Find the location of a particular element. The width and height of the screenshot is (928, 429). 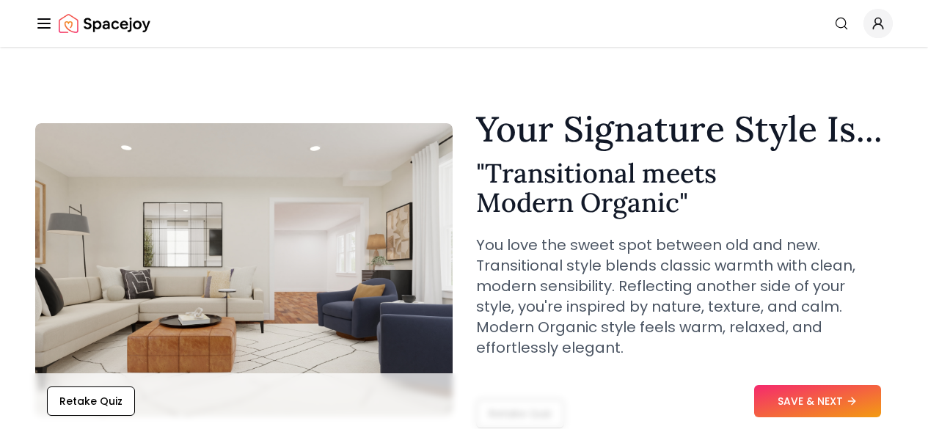

button: Retake Quiz is located at coordinates (91, 401).